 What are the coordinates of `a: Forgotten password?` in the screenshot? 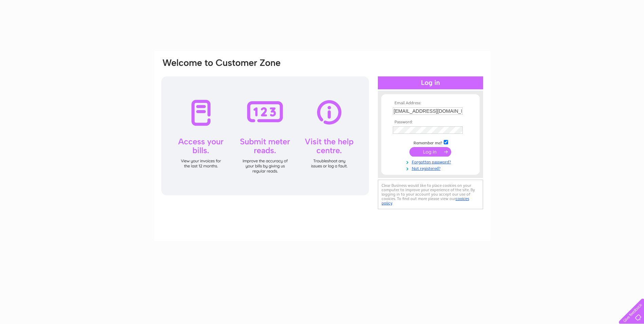 It's located at (431, 161).